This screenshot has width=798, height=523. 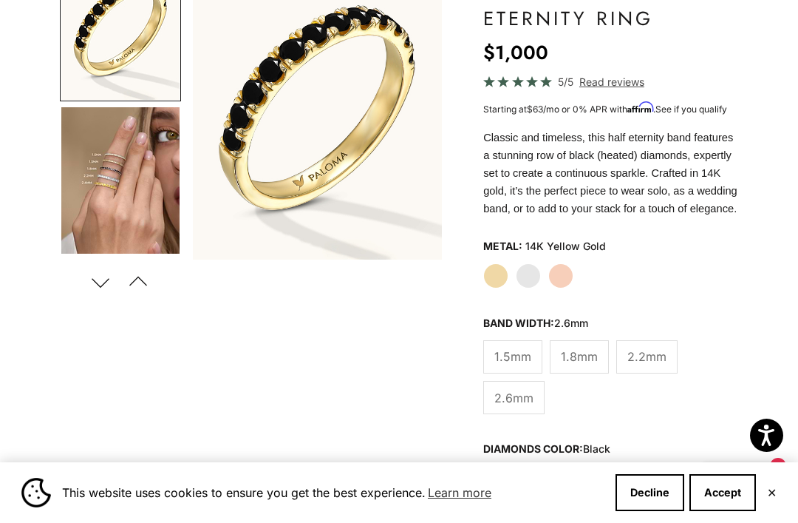 I want to click on span: Affirm, so click(x=640, y=107).